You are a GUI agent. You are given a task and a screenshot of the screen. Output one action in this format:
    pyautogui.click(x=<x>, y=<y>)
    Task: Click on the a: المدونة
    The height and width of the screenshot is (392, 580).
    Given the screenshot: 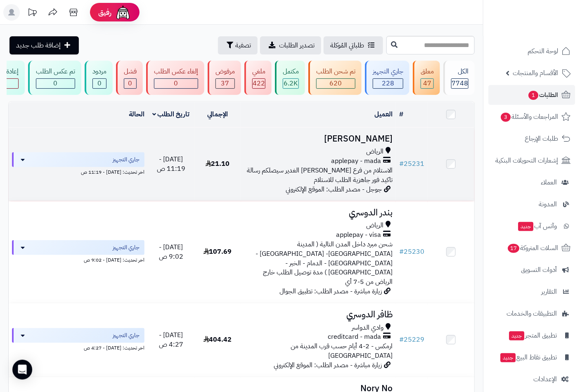 What is the action you would take?
    pyautogui.click(x=532, y=205)
    